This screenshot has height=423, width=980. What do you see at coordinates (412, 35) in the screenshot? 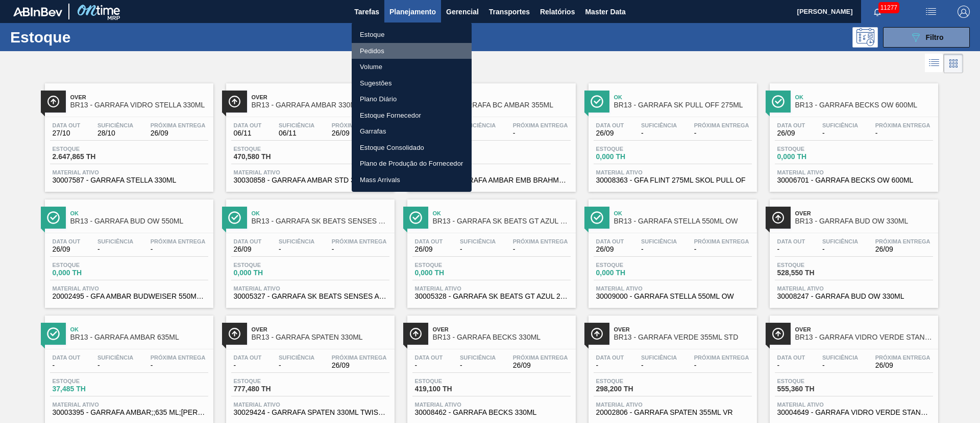
I see `li: Estoque` at bounding box center [412, 35].